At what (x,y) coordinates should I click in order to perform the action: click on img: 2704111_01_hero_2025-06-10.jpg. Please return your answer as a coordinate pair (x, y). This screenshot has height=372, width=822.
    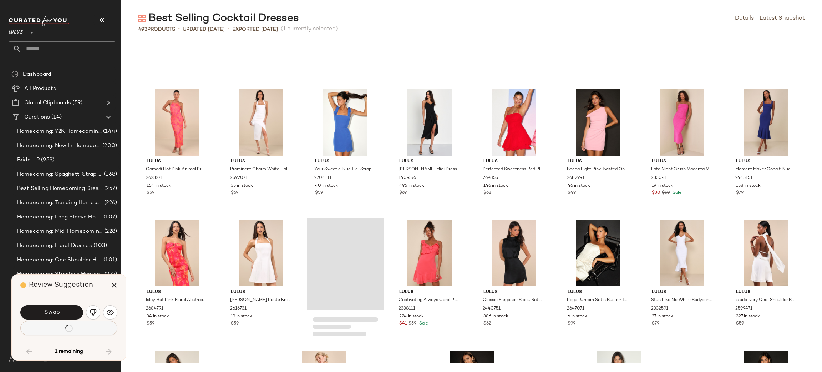
    Looking at the image, I should click on (345, 122).